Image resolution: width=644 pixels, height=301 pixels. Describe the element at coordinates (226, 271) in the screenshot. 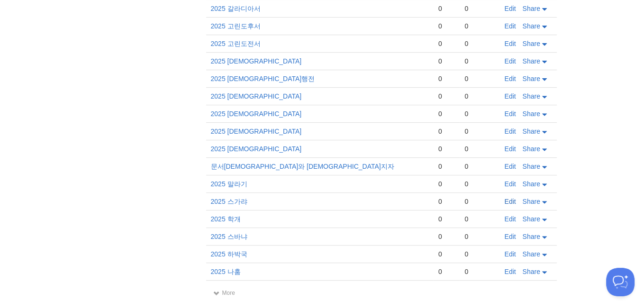

I see `a: 2025 나훔` at that location.